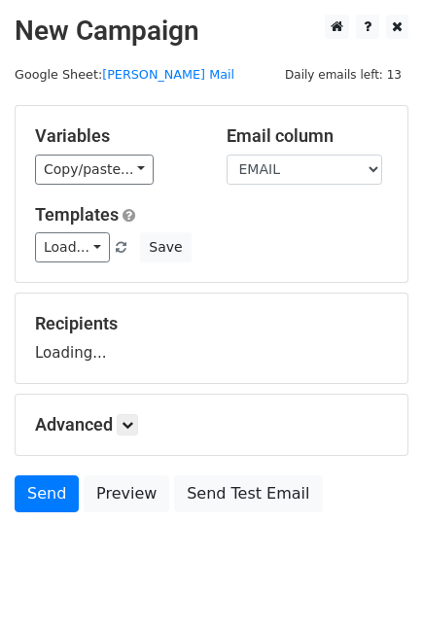 This screenshot has width=423, height=626. What do you see at coordinates (47, 494) in the screenshot?
I see `a: Send` at bounding box center [47, 494].